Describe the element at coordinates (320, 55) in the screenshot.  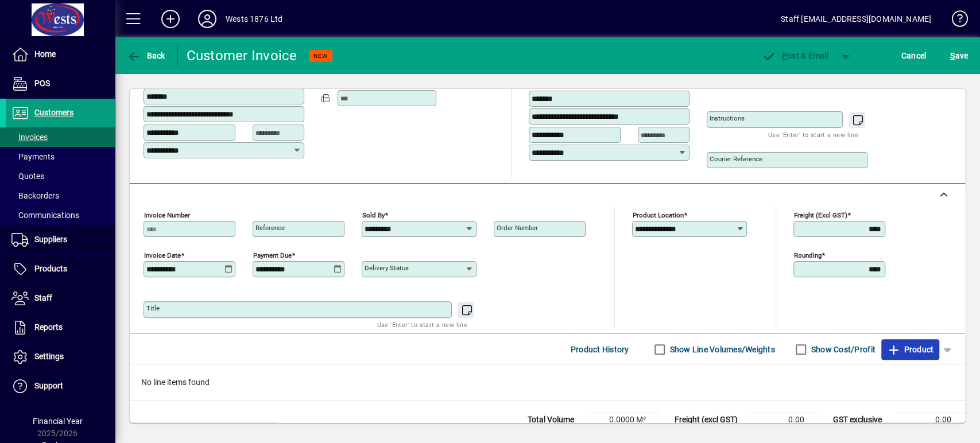
I see `span: NEW` at that location.